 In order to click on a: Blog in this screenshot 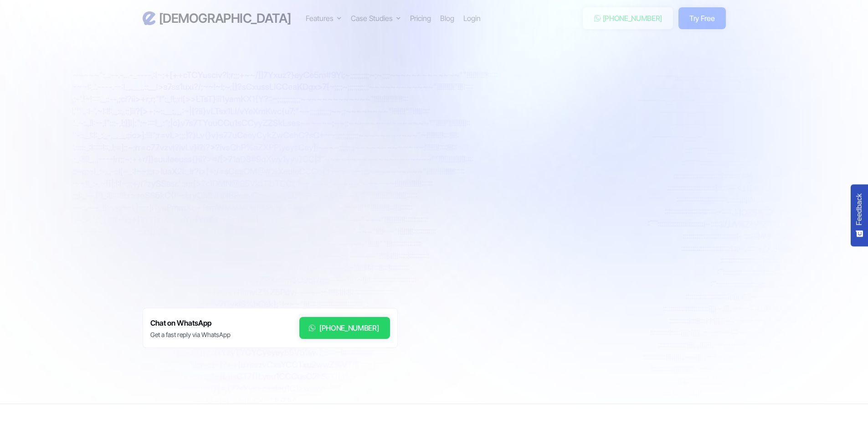, I will do `click(447, 18)`.